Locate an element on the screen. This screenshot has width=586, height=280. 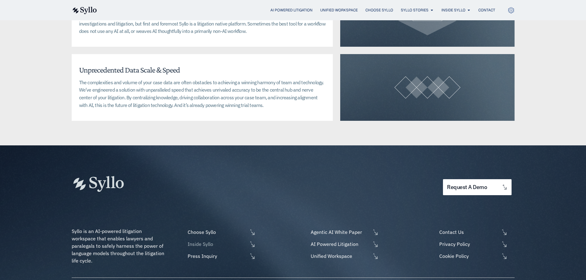
div: Menu Toggle is located at coordinates (302, 10).